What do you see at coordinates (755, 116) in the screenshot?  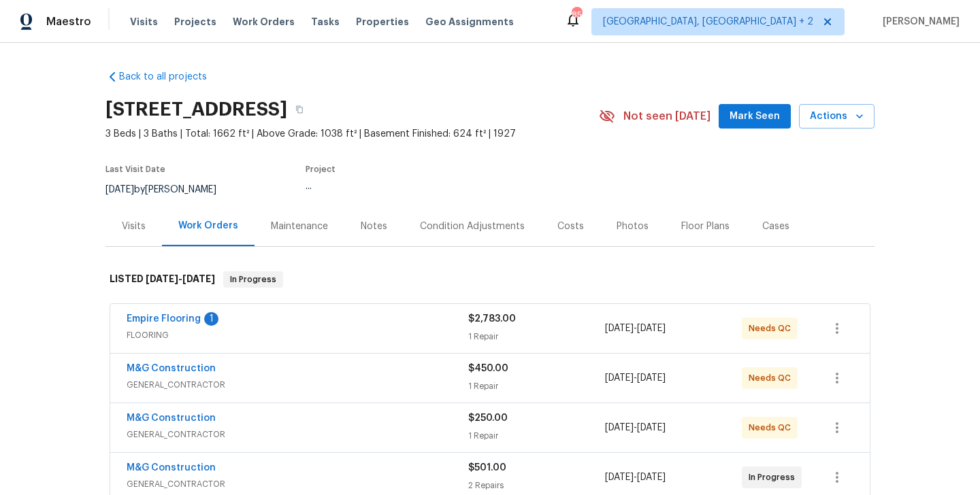 I see `button: Mark Seen` at bounding box center [755, 116].